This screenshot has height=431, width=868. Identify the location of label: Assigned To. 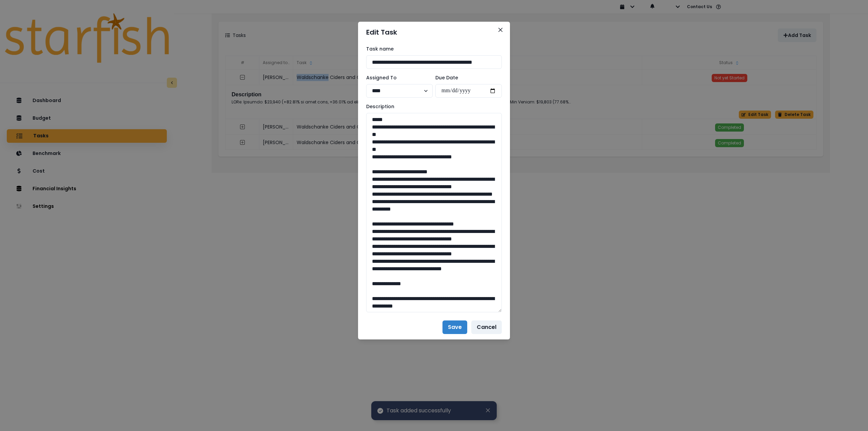
(397, 77).